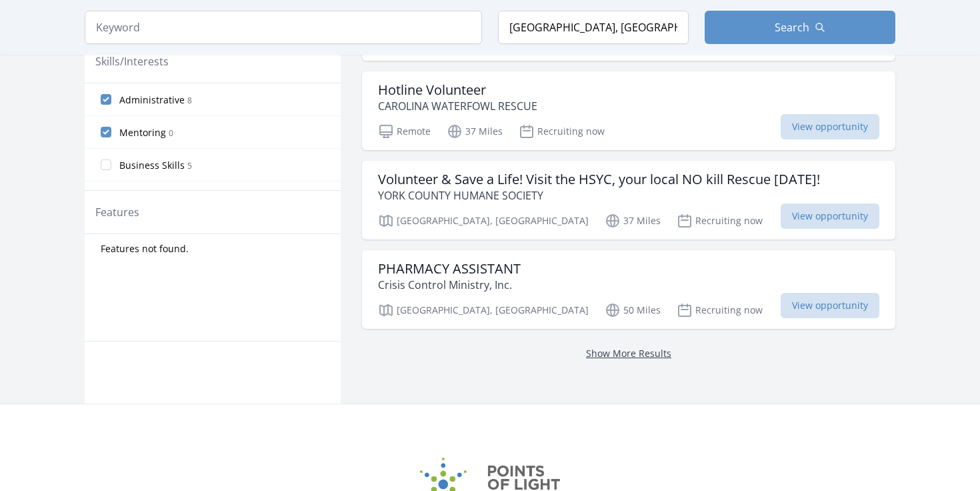 The width and height of the screenshot is (980, 491). What do you see at coordinates (457, 90) in the screenshot?
I see `h3: Hotline Volunteer` at bounding box center [457, 90].